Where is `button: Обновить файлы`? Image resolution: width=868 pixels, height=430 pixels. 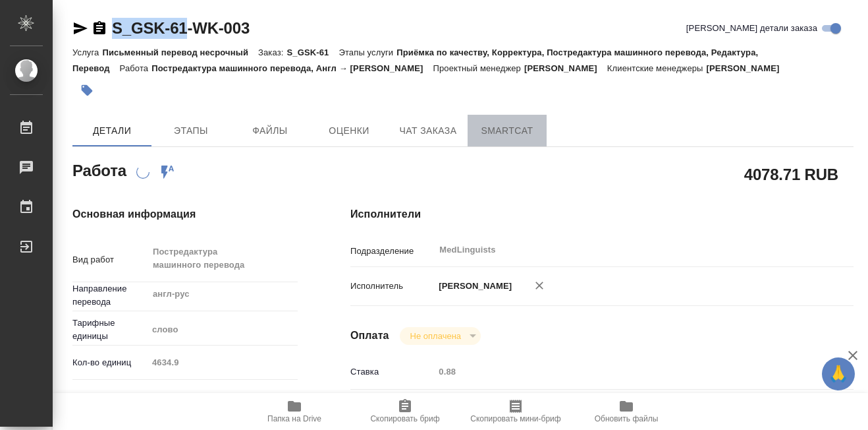 button: Обновить файлы is located at coordinates (627, 411).